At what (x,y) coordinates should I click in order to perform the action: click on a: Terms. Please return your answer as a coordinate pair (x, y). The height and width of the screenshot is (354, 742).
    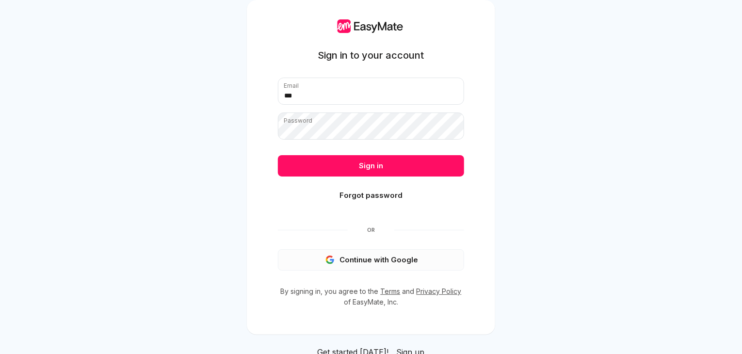
    Looking at the image, I should click on (390, 291).